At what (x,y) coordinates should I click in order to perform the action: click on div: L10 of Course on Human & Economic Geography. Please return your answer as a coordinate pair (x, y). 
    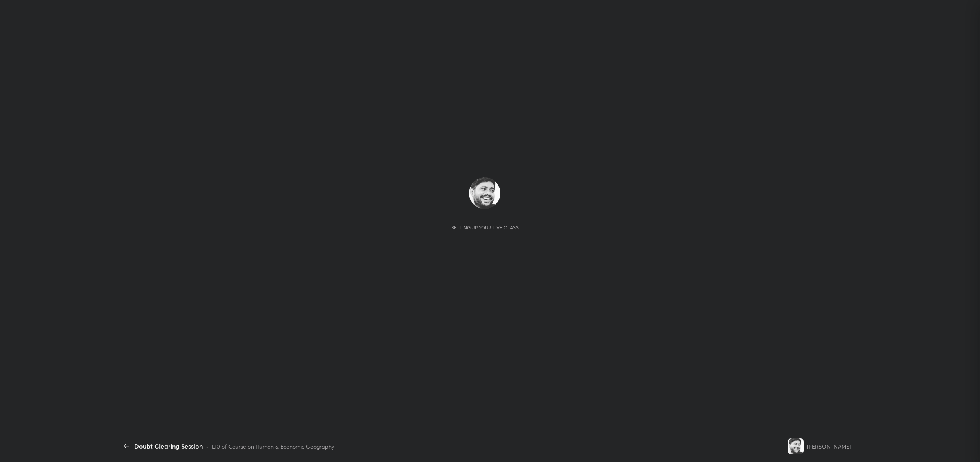
    Looking at the image, I should click on (273, 447).